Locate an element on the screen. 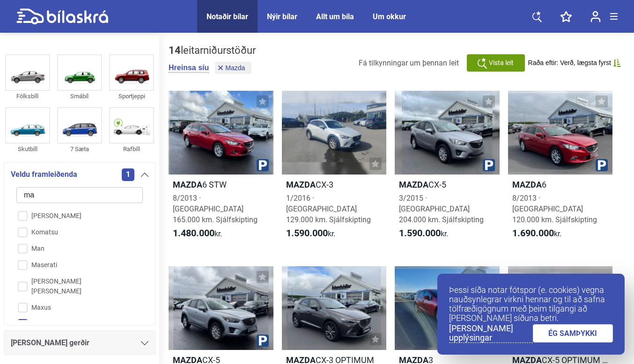  div: Um okkur is located at coordinates (389, 16).